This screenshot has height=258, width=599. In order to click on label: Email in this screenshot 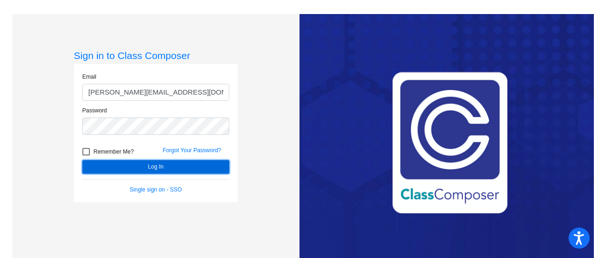, I will do `click(89, 77)`.